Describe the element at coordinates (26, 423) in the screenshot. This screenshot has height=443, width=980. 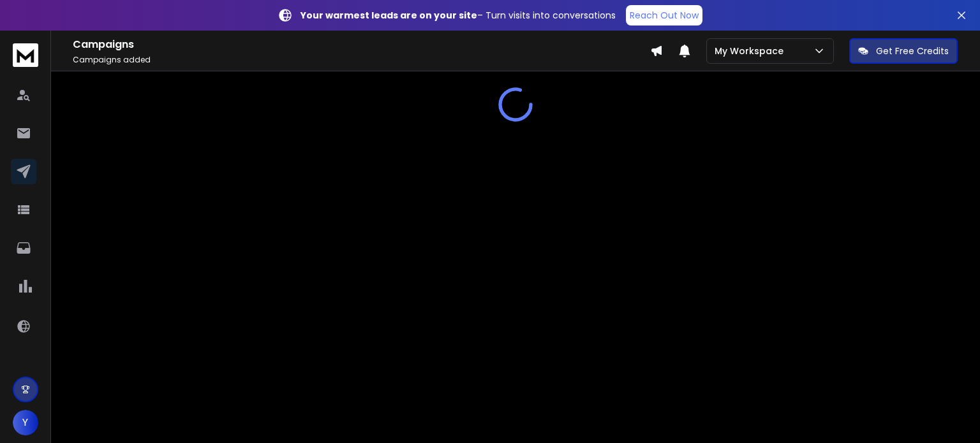
I see `button: Y` at that location.